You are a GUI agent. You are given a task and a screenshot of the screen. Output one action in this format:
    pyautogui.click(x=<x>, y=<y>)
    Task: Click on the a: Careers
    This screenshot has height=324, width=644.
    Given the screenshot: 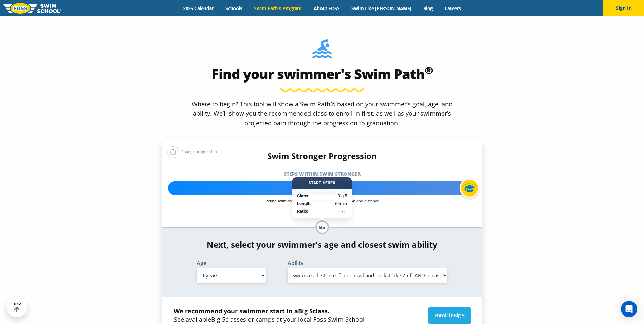 What is the action you would take?
    pyautogui.click(x=453, y=8)
    